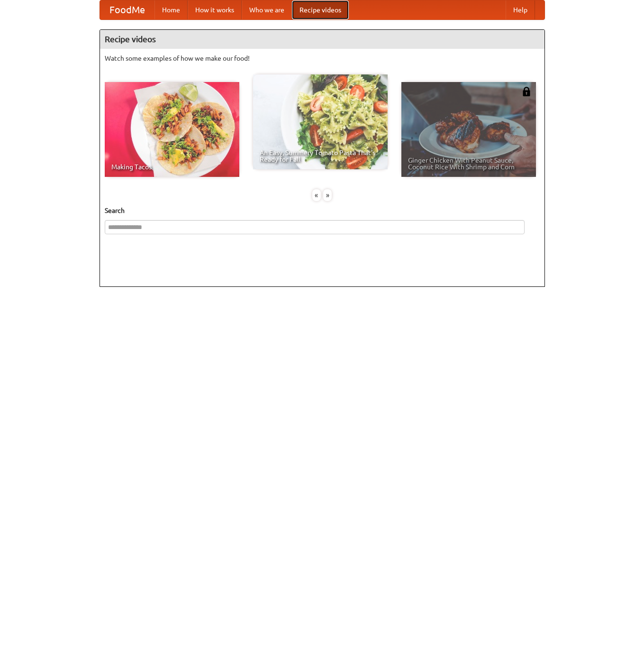 The image size is (644, 671). Describe the element at coordinates (322, 39) in the screenshot. I see `h4: Recipe videos` at that location.